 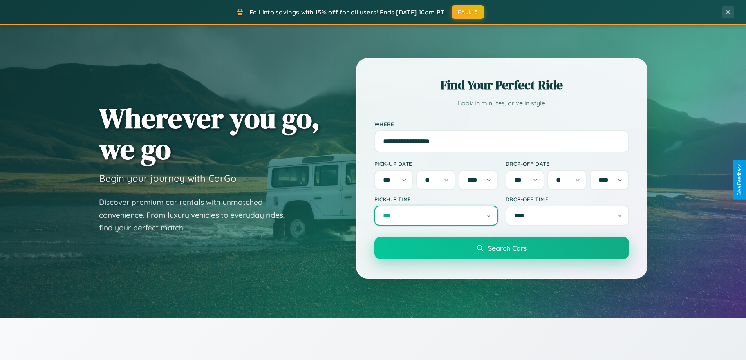 I want to click on label: Pick-up Date, so click(x=436, y=163).